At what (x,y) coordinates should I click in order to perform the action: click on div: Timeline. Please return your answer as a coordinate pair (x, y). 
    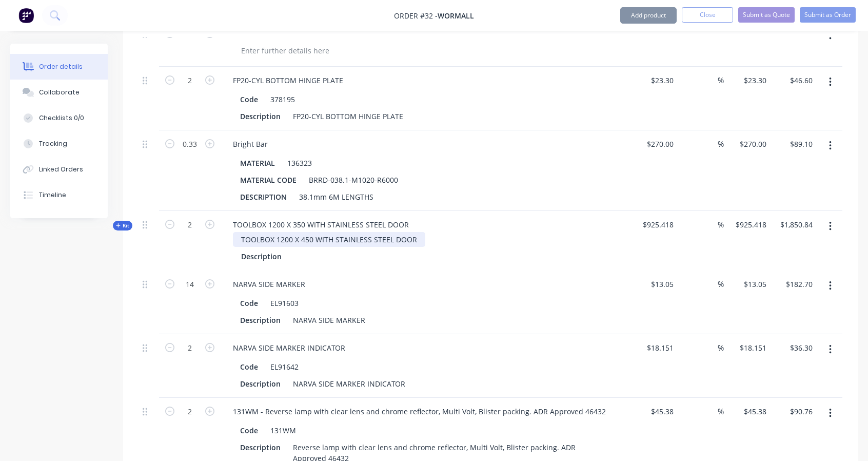
    Looking at the image, I should click on (52, 195).